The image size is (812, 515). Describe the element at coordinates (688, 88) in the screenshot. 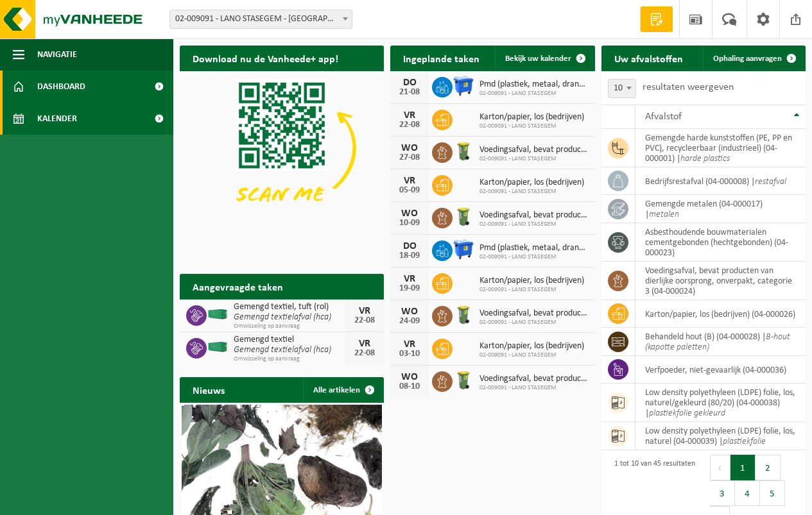

I see `label: resultaten weergeven` at that location.